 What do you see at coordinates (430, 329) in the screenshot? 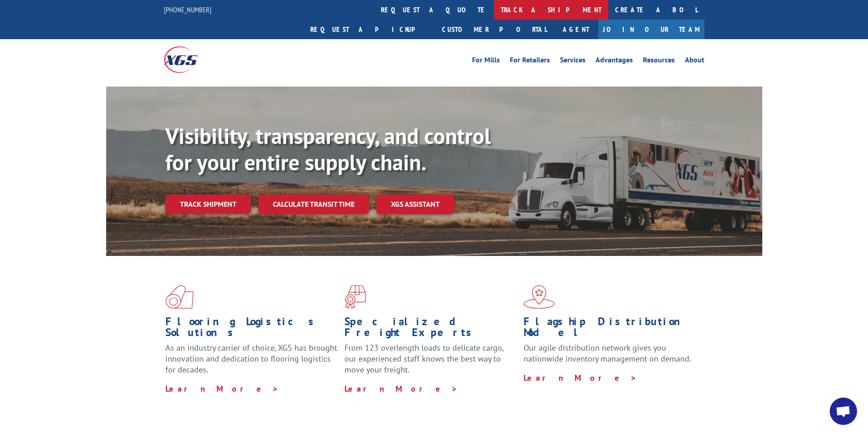
I see `h1: Specialized Freight Experts` at bounding box center [430, 329].